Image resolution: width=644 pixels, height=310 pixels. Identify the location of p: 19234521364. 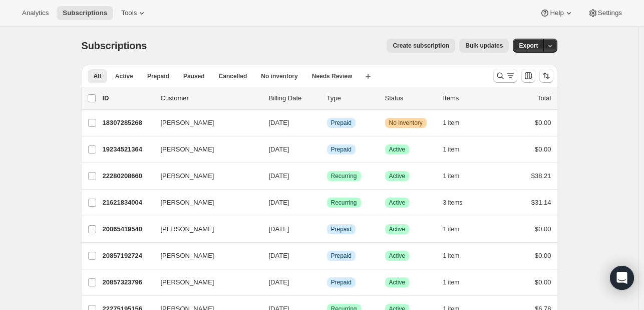
(128, 149).